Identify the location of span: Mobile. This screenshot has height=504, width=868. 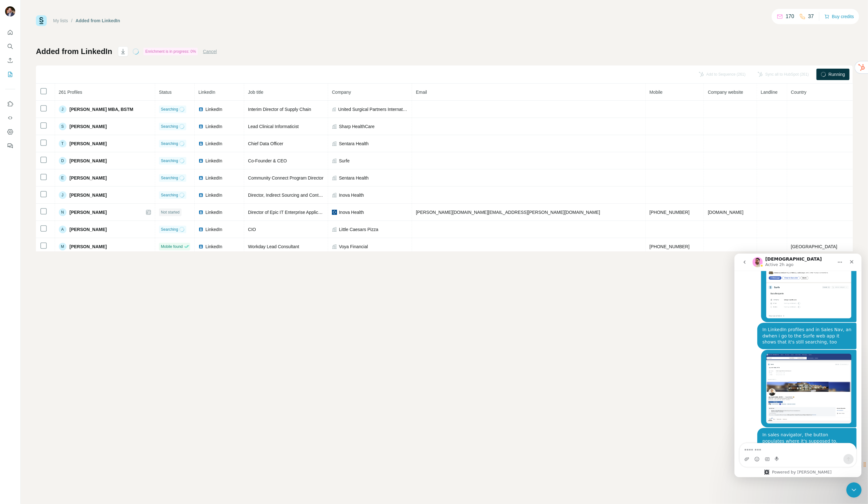
(656, 92).